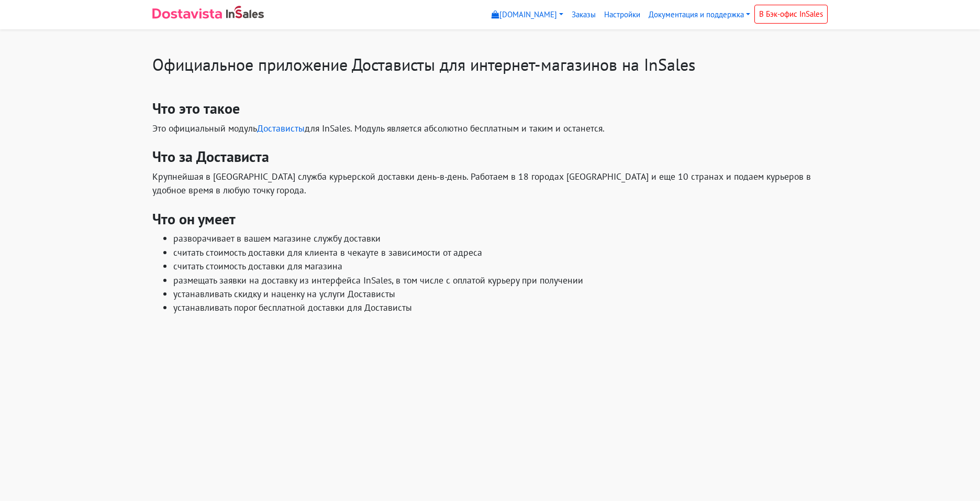  What do you see at coordinates (501, 253) in the screenshot?
I see `li: считать стоимость доставки для клиента в чекауте в зависимости от адреса` at bounding box center [501, 253].